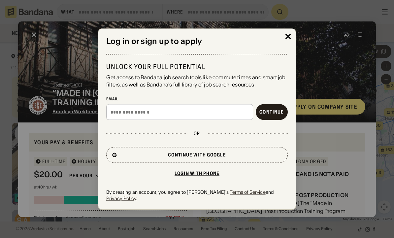  I want to click on a: Terms of Service, so click(247, 192).